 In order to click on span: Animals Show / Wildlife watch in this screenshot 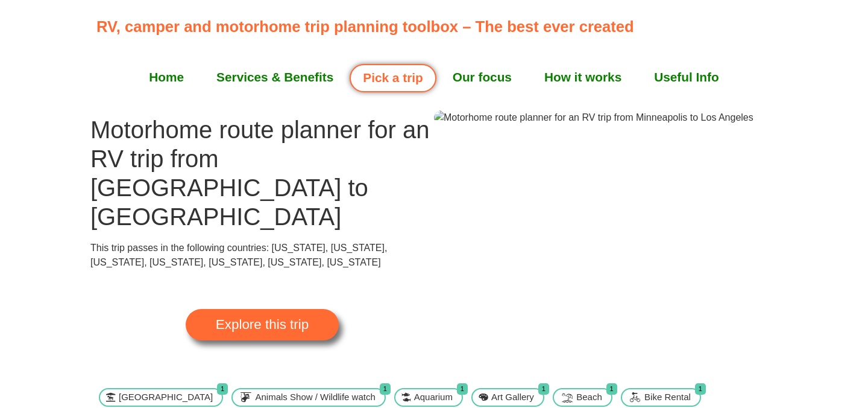, I will do `click(315, 397)`.